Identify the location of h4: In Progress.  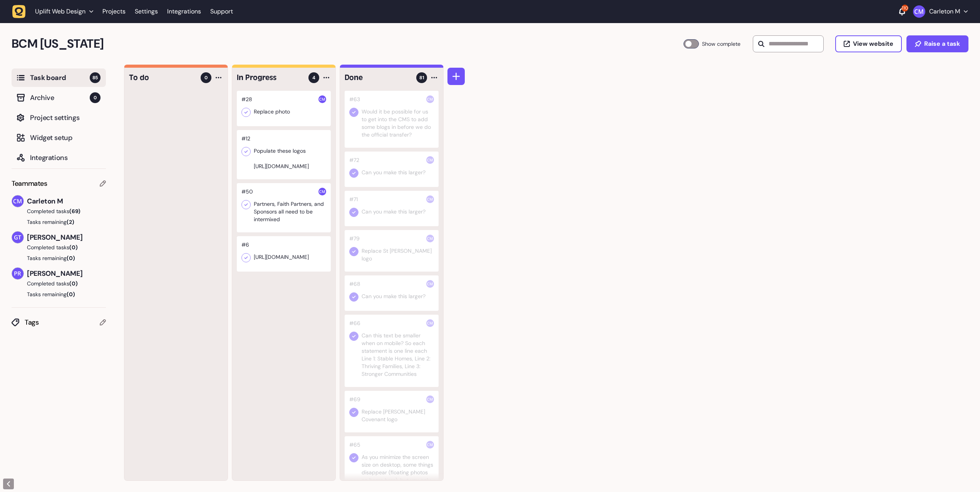
(270, 78).